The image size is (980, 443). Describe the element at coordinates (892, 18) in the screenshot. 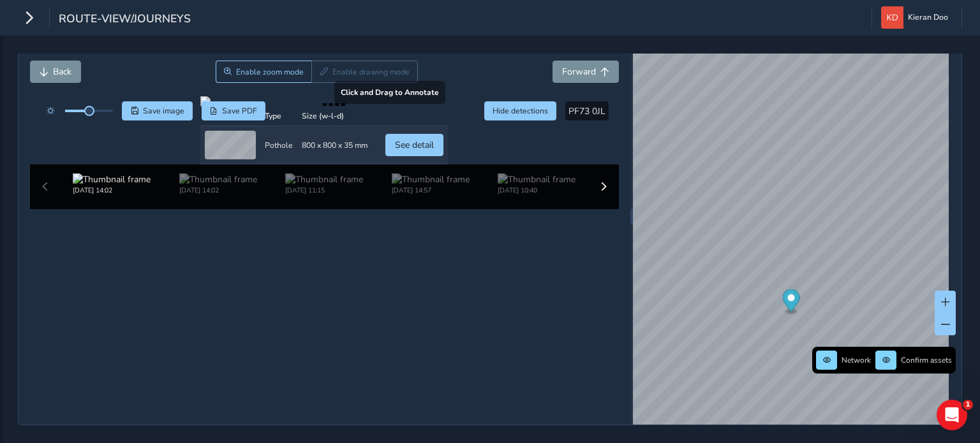

I see `img: diamond-layout` at that location.